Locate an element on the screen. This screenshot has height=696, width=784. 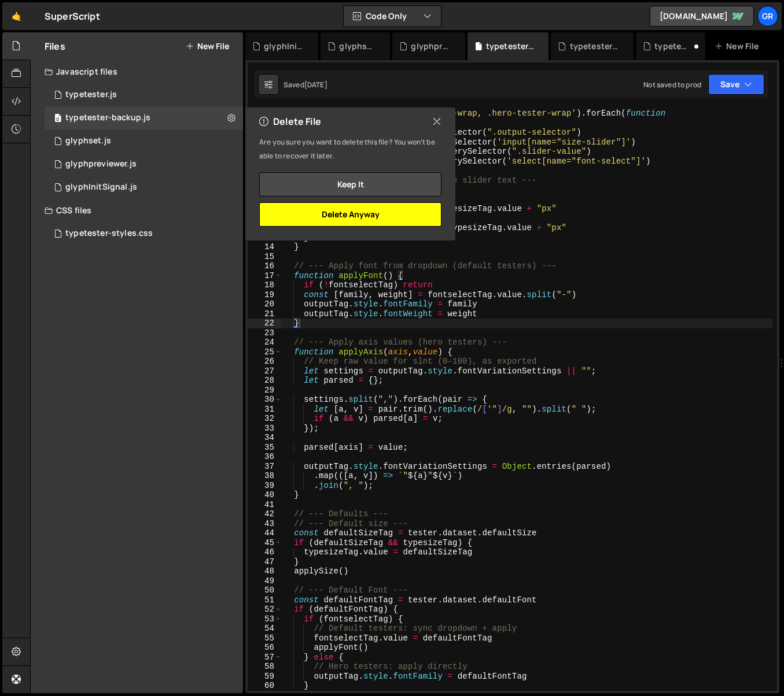
div: 38 is located at coordinates (264, 476).